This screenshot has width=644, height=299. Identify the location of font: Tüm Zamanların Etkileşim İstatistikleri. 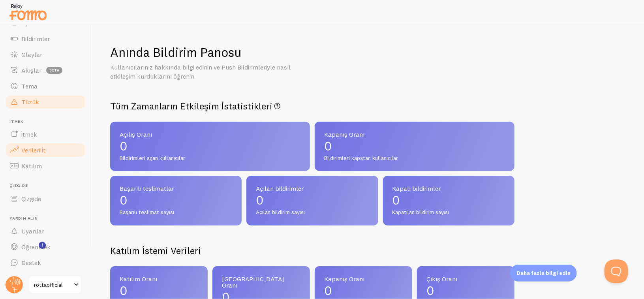
(191, 106).